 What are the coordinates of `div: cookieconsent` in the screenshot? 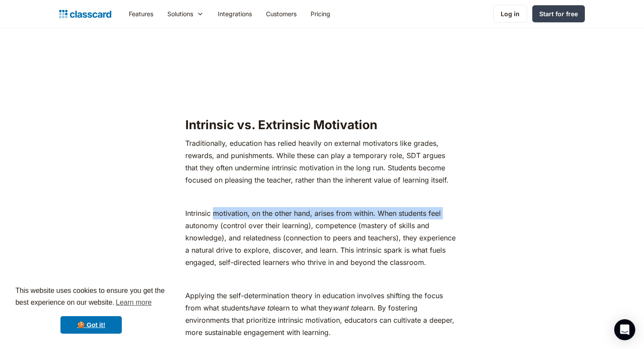 It's located at (91, 310).